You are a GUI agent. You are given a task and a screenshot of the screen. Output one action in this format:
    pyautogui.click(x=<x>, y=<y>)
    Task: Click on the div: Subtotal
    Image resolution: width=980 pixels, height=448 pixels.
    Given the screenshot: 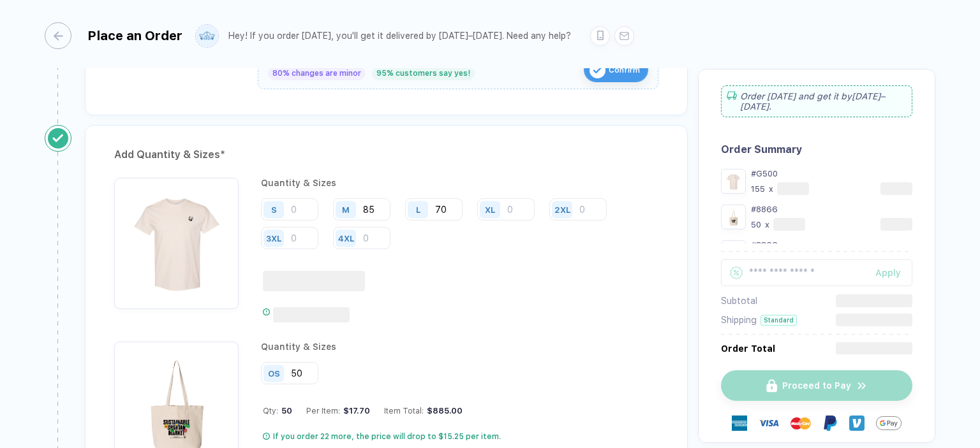 What is the action you would take?
    pyautogui.click(x=739, y=301)
    